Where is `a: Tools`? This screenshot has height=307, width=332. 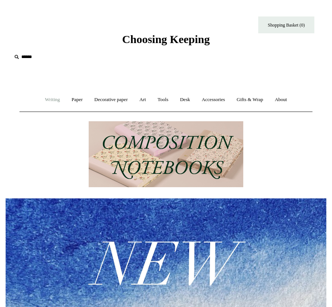
a: Tools is located at coordinates (163, 99).